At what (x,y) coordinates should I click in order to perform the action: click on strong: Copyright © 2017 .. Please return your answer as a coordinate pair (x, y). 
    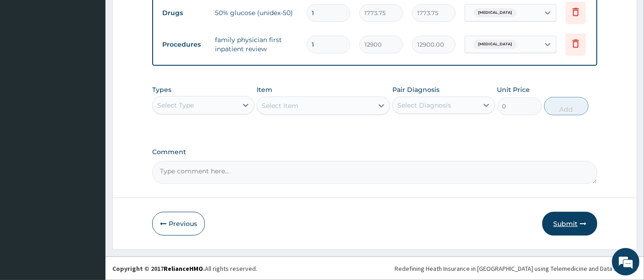
    Looking at the image, I should click on (158, 269).